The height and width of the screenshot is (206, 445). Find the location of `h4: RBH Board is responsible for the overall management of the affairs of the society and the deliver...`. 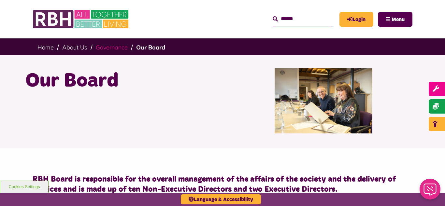

h4: RBH Board is responsible for the overall management of the affairs of the society and the deliver... is located at coordinates (222, 185).